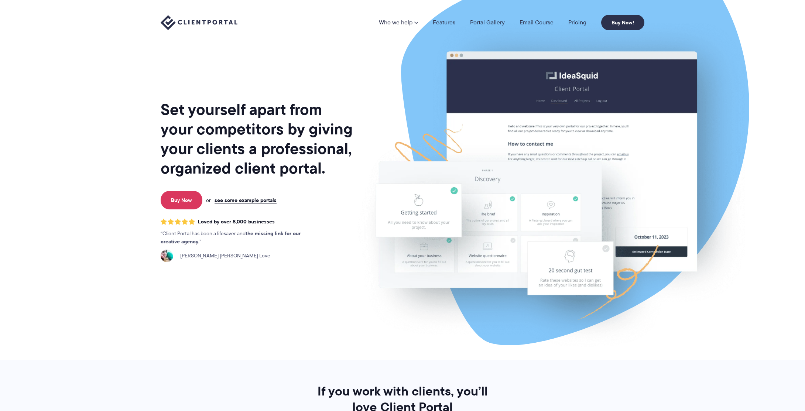 The image size is (805, 411). Describe the element at coordinates (230, 237) in the screenshot. I see `strong: the missing link for our creative agency` at that location.